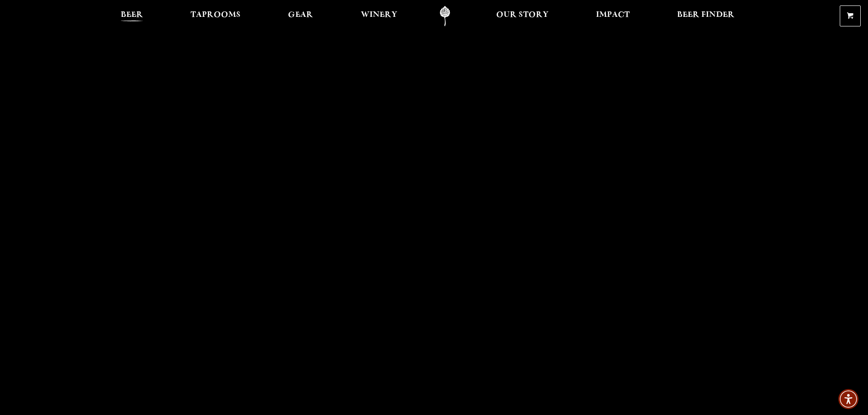 This screenshot has height=415, width=868. What do you see at coordinates (379, 16) in the screenshot?
I see `a: Winery` at bounding box center [379, 16].